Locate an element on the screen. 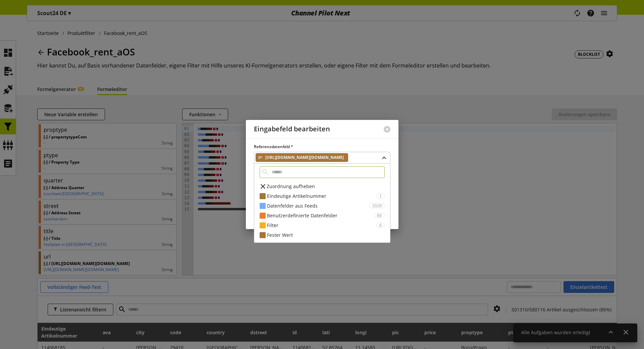 This screenshot has height=349, width=644. div: 6 is located at coordinates (381, 225).